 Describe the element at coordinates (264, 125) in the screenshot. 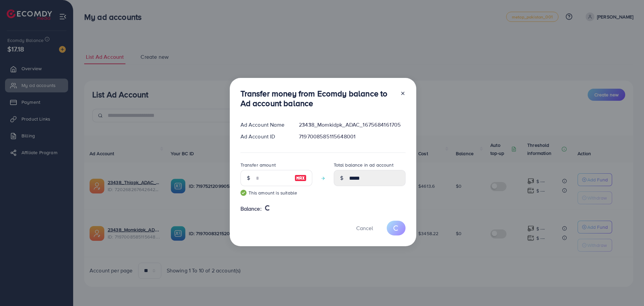

I see `div: Ad Account Name` at that location.